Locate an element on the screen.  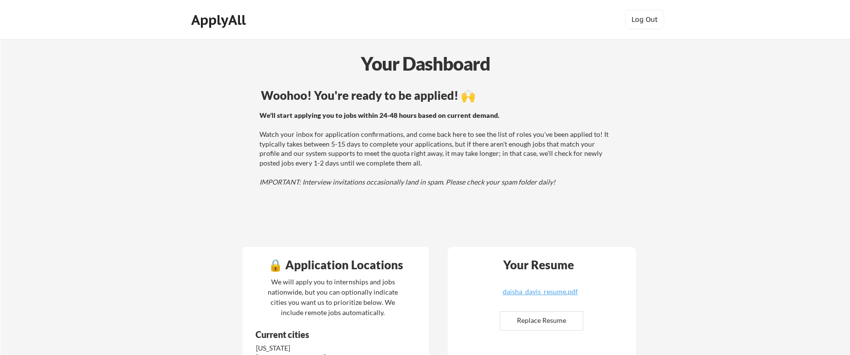
div: Current cities is located at coordinates (323, 335).